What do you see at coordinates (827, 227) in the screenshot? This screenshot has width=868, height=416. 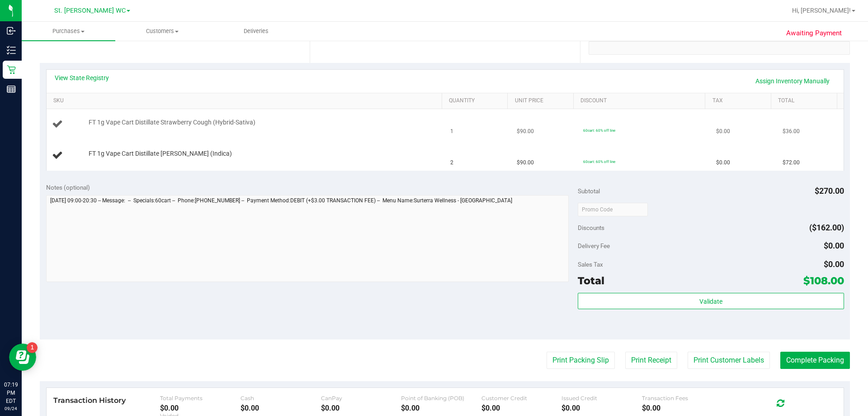 I see `span: ($162.00)` at bounding box center [827, 227].